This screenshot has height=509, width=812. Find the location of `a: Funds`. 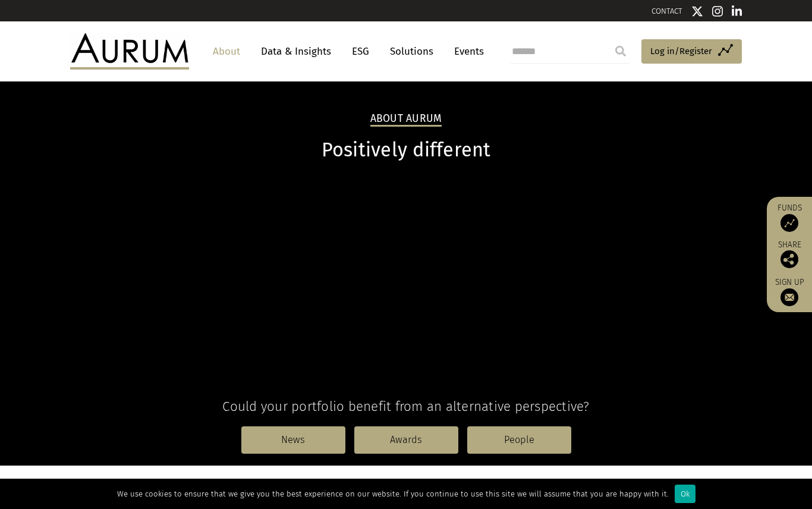

a: Funds is located at coordinates (789, 217).